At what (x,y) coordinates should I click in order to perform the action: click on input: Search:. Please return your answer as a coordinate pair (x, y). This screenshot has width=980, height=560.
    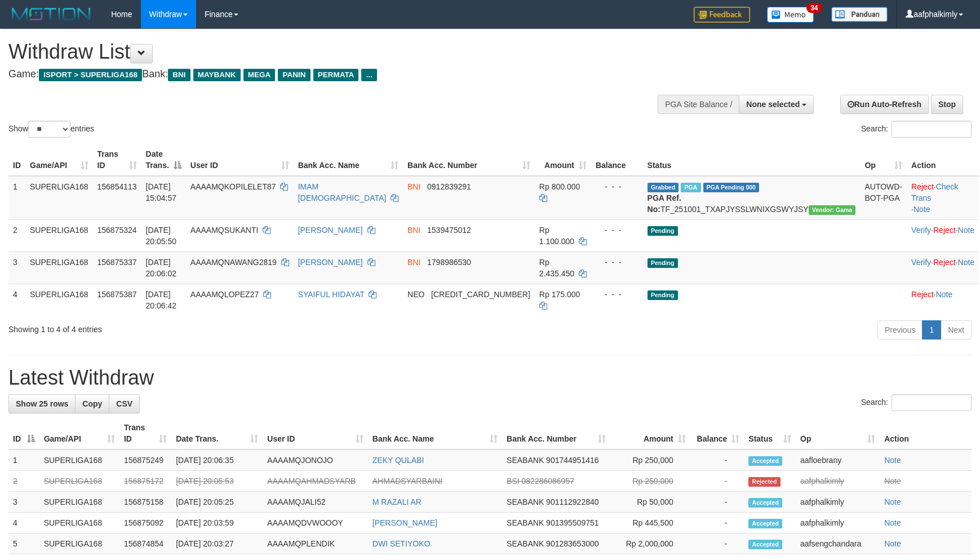
    Looking at the image, I should click on (932, 403).